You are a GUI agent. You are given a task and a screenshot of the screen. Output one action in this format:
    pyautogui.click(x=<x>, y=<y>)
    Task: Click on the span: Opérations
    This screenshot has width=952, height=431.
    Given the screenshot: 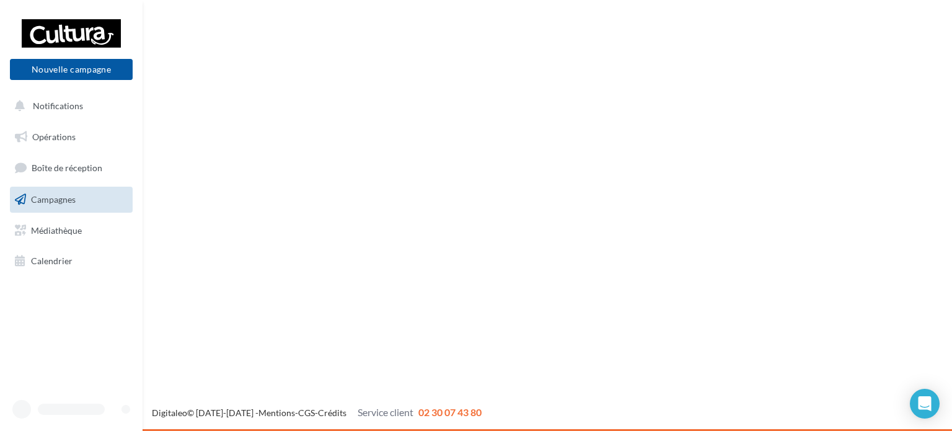 What is the action you would take?
    pyautogui.click(x=54, y=136)
    